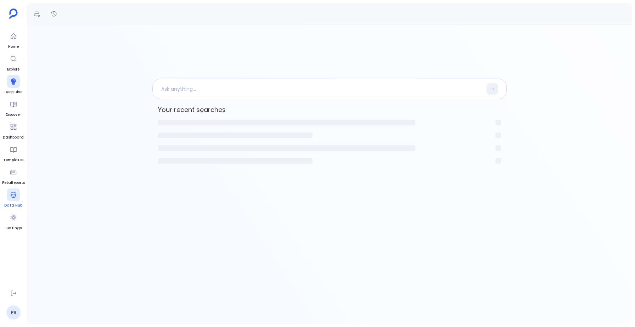  Describe the element at coordinates (13, 115) in the screenshot. I see `span: Discover` at that location.